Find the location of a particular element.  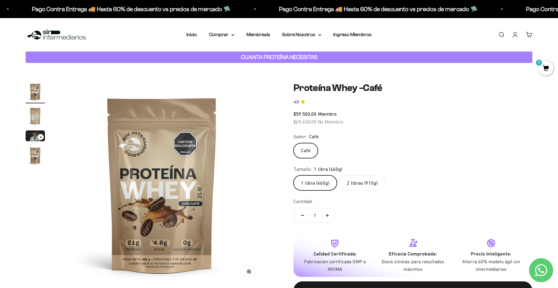

strong: CUANTA PROTEÍNA NECESITAS is located at coordinates (279, 57).